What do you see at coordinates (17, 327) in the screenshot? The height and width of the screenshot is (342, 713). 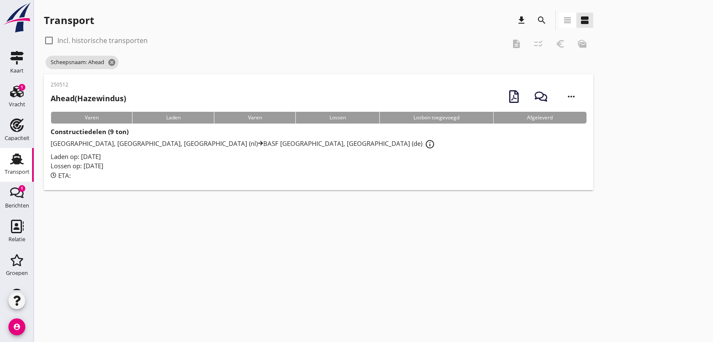 I see `i: account_circle` at bounding box center [17, 327].